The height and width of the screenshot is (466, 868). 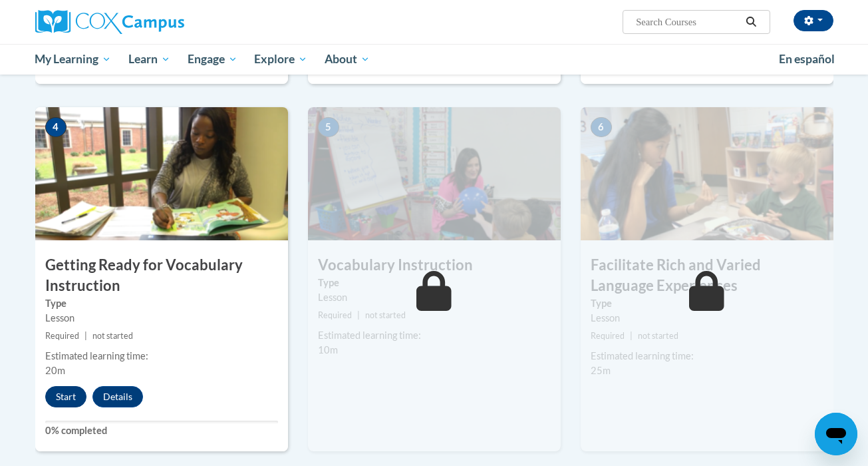 I want to click on span: 4, so click(x=56, y=127).